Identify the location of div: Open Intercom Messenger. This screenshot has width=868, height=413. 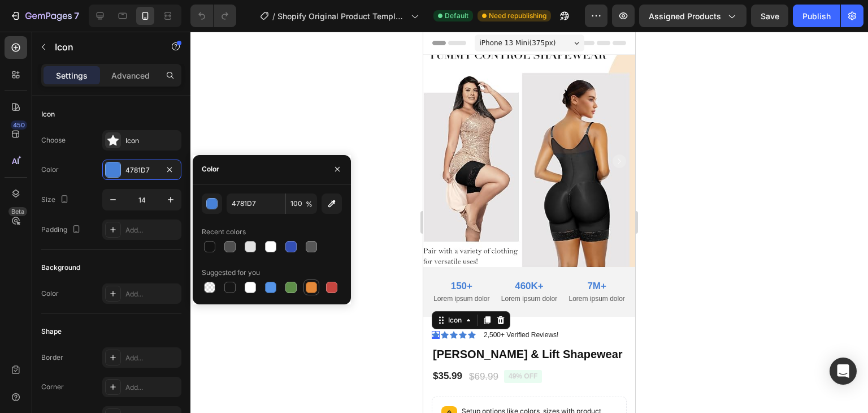
(843, 371).